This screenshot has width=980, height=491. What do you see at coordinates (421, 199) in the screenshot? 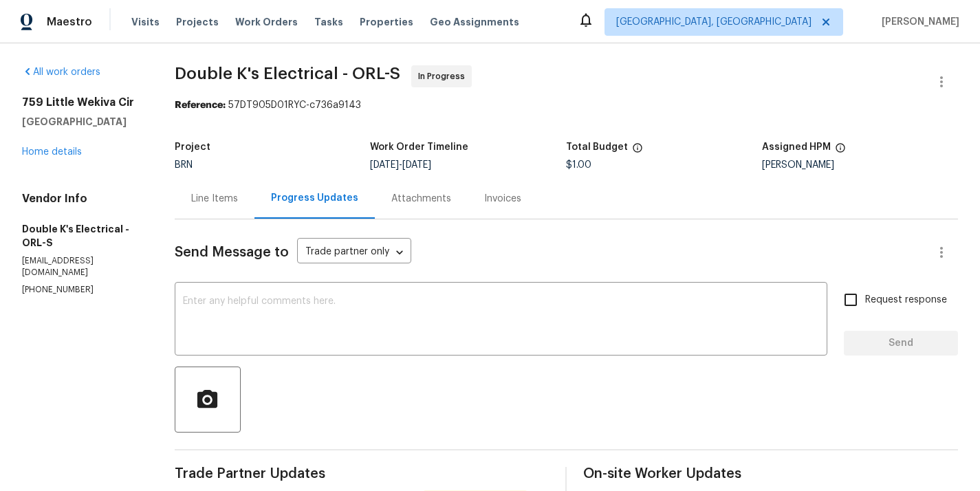
I see `div: Attachments` at bounding box center [421, 199].